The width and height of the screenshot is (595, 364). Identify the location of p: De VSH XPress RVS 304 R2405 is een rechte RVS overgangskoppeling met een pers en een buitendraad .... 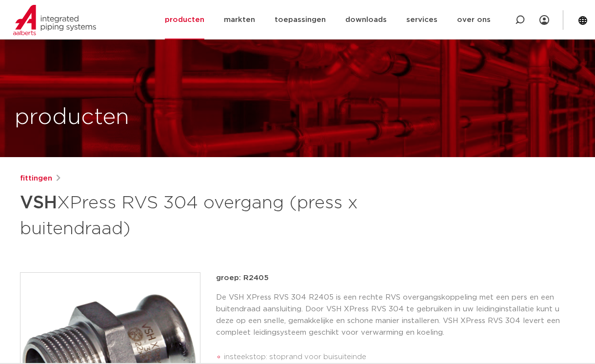
(395, 315).